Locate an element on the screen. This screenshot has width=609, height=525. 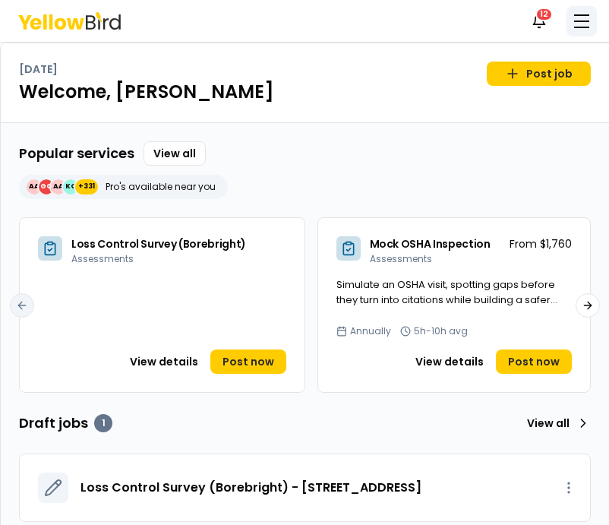
div: 12 is located at coordinates (544, 14).